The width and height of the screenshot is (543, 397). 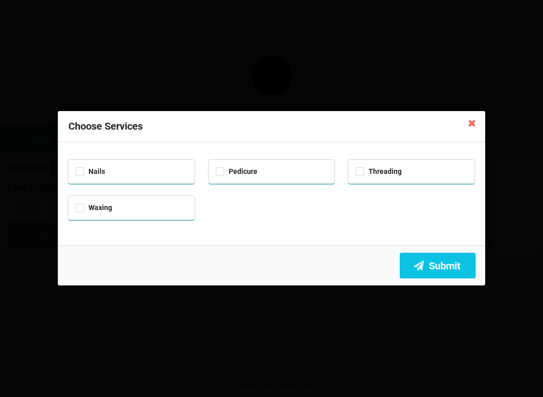 What do you see at coordinates (93, 208) in the screenshot?
I see `label: Waxing` at bounding box center [93, 208].